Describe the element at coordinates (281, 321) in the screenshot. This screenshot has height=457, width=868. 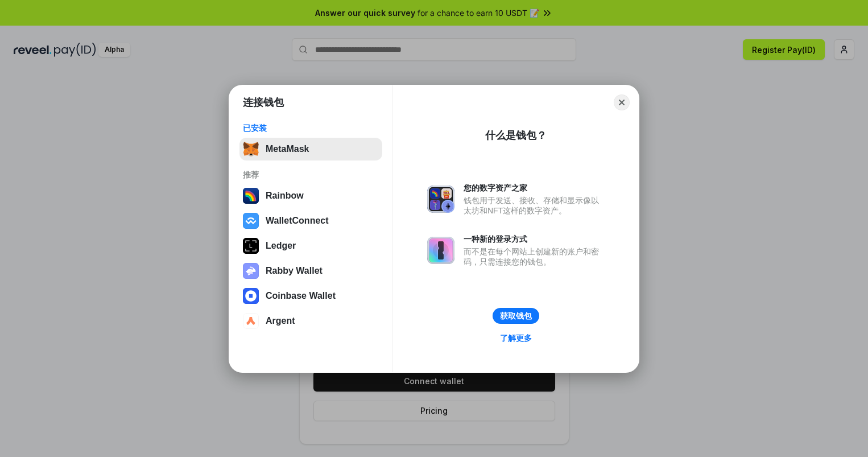
I see `div: Argent` at that location.